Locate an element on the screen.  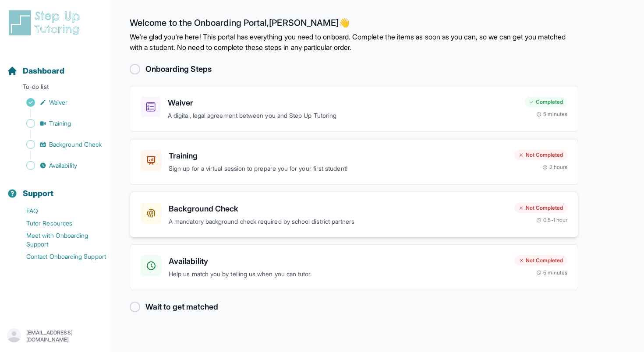
span: Availability is located at coordinates (63, 165).